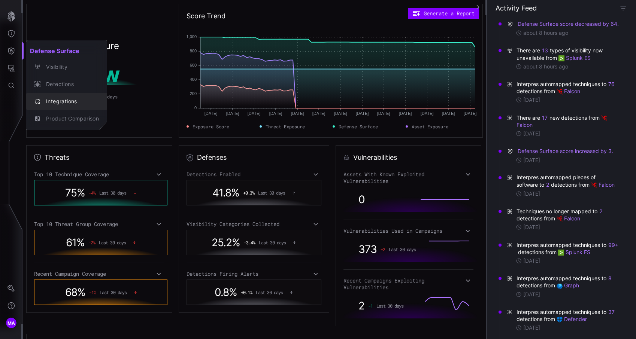 The width and height of the screenshot is (636, 339). What do you see at coordinates (70, 84) in the screenshot?
I see `div: Detections` at bounding box center [70, 84].